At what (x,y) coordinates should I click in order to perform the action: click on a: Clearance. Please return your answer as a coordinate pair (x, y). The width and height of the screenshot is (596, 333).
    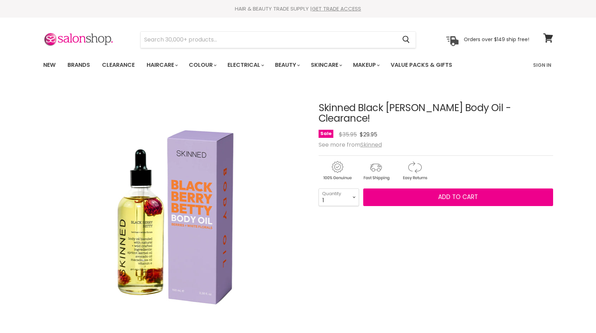
    Looking at the image, I should click on (118, 65).